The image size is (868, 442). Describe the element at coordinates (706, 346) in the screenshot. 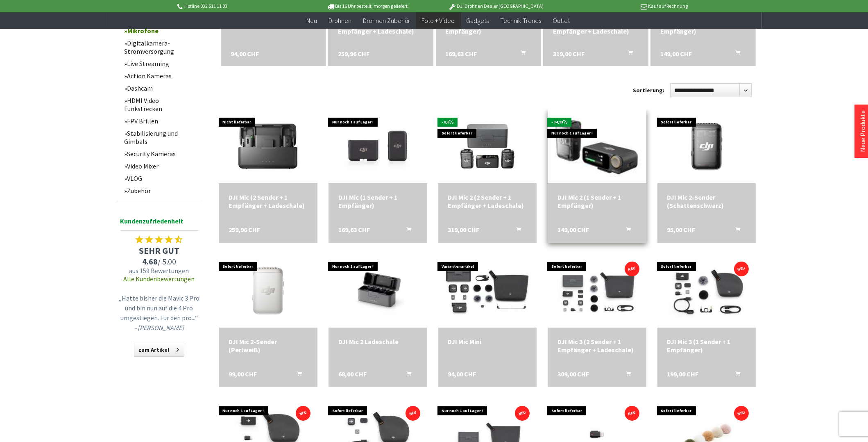

I see `a: DJI Mic 3 (1 Sender + 1 Empfänger) 199,00 CHF In den Warenkorb` at that location.